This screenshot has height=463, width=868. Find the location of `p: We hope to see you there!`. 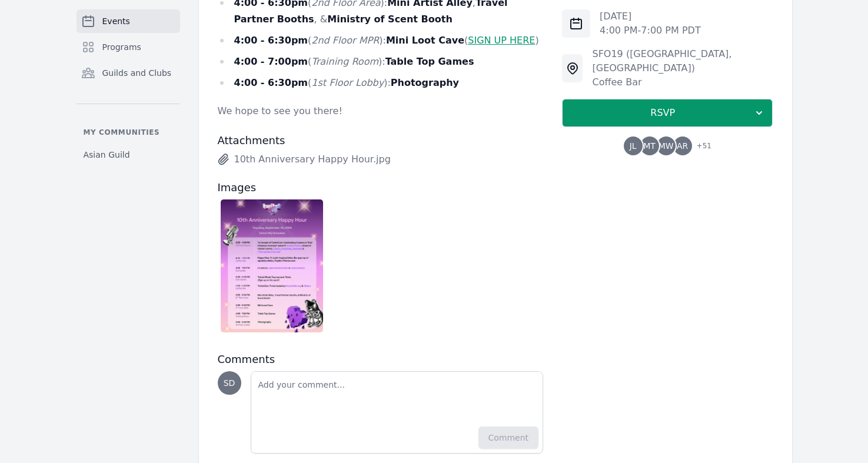

p: We hope to see you there! is located at coordinates (381, 111).